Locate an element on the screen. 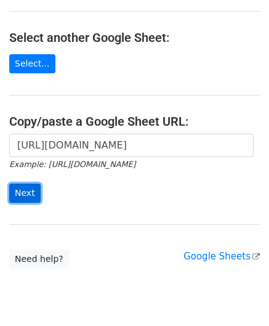 This screenshot has height=326, width=269. input: Paste your Google Sheet URL here is located at coordinates (131, 145).